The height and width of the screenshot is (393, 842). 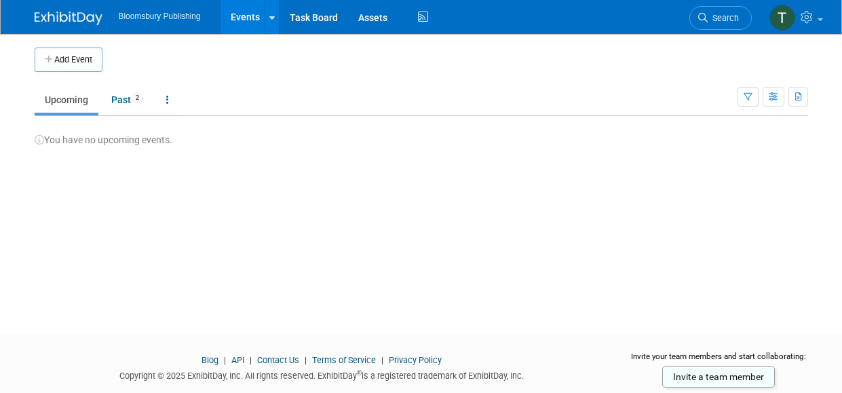 What do you see at coordinates (278, 360) in the screenshot?
I see `a: Contact Us` at bounding box center [278, 360].